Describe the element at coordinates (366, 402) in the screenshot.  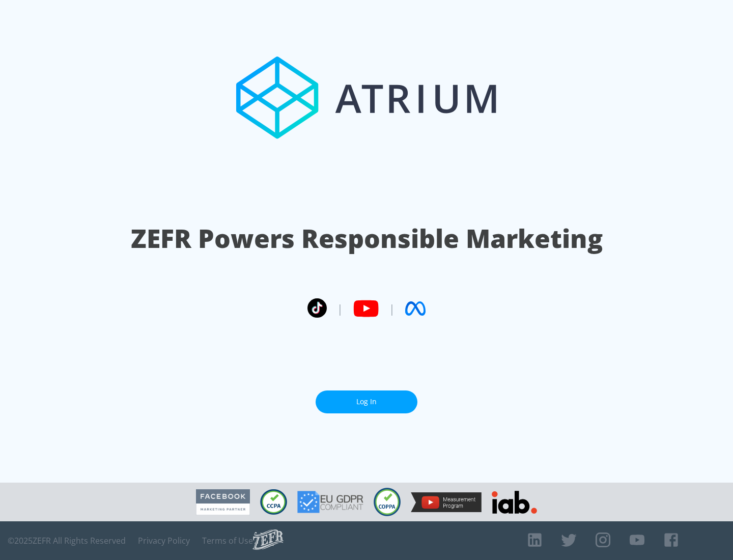
I see `a: Log In` at that location.